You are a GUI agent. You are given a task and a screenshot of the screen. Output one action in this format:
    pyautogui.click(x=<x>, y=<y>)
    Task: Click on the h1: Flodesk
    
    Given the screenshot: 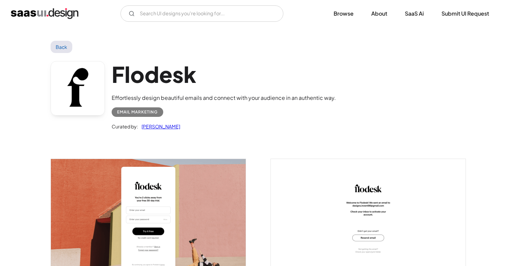 What is the action you would take?
    pyautogui.click(x=224, y=74)
    